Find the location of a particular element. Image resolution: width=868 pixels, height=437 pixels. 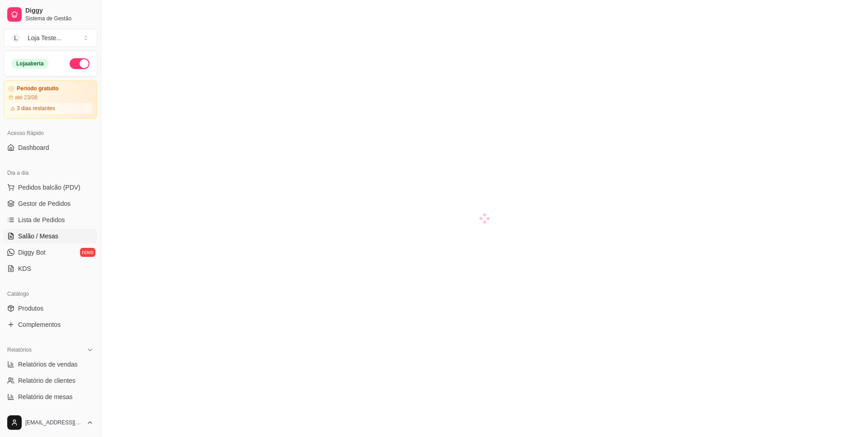

a: Gestor de Pedidos is located at coordinates (50, 203).